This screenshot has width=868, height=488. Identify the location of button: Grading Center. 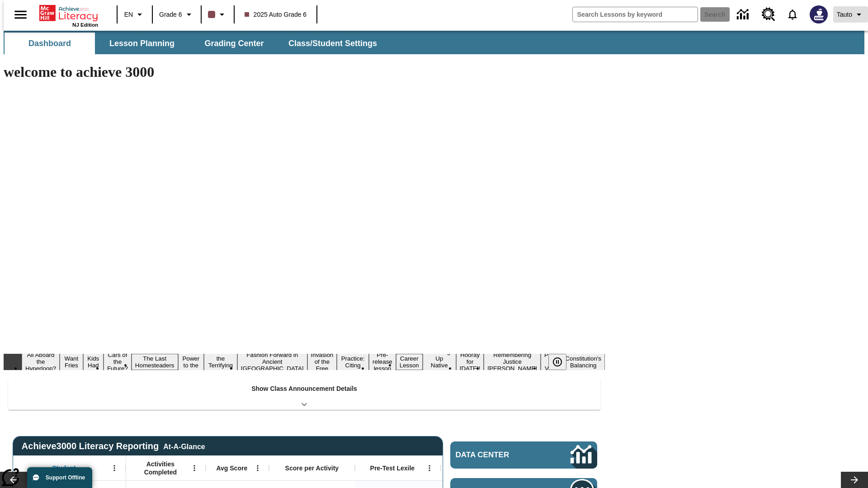
(234, 43).